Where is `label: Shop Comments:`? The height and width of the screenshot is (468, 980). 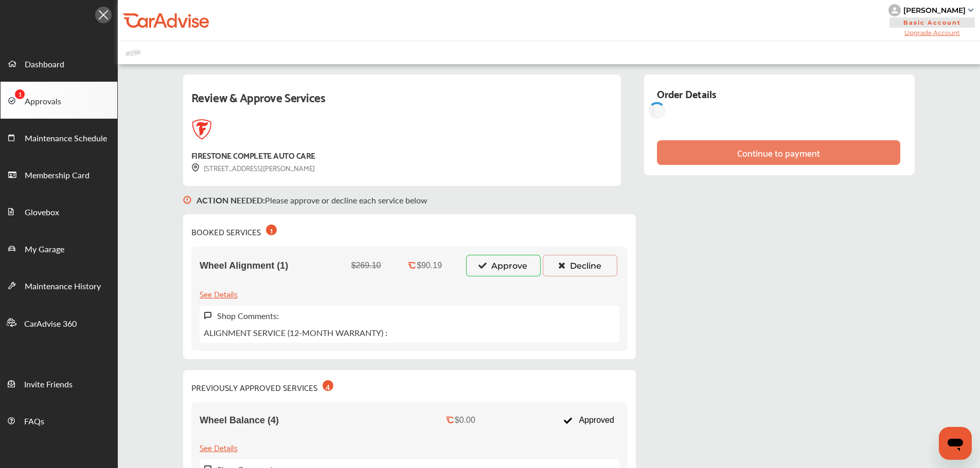
label: Shop Comments: is located at coordinates (248, 316).